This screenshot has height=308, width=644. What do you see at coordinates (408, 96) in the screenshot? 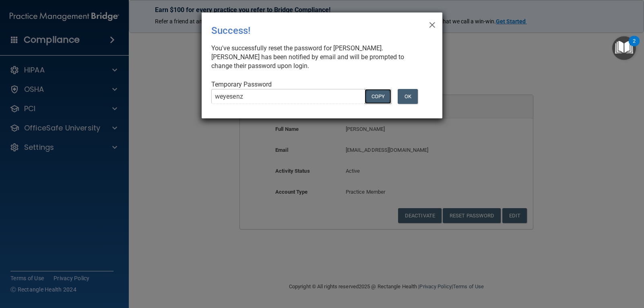
I see `button: OK` at bounding box center [408, 96].